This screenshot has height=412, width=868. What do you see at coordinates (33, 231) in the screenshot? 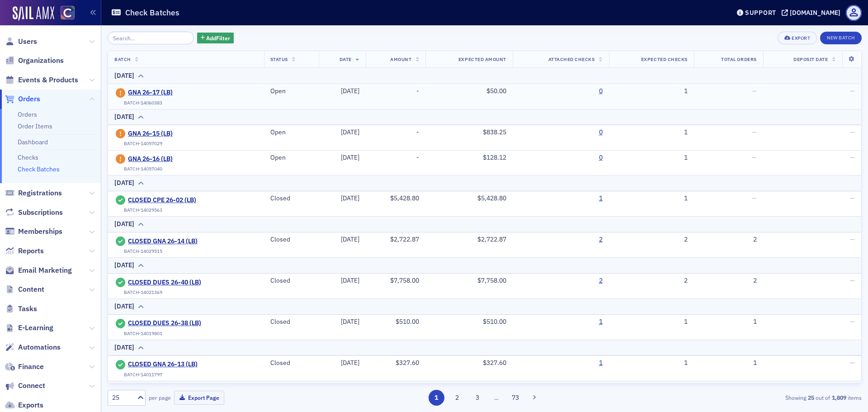
I see `a: Memberships` at bounding box center [33, 231].